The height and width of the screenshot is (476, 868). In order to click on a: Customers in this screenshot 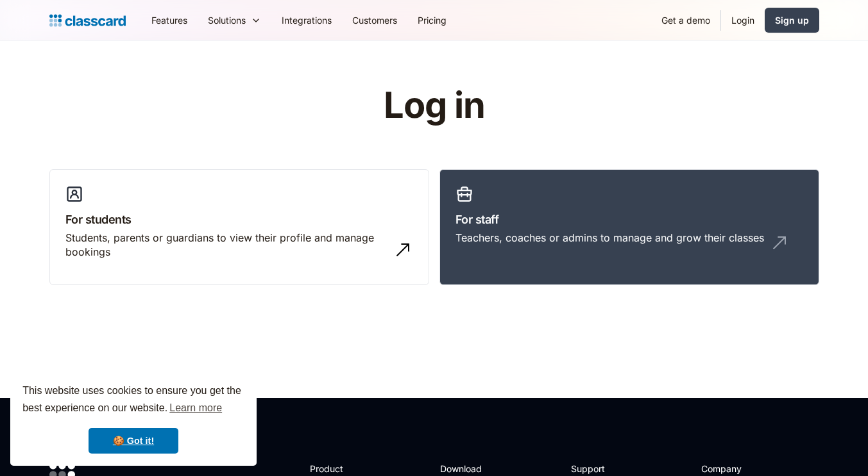, I will do `click(375, 20)`.